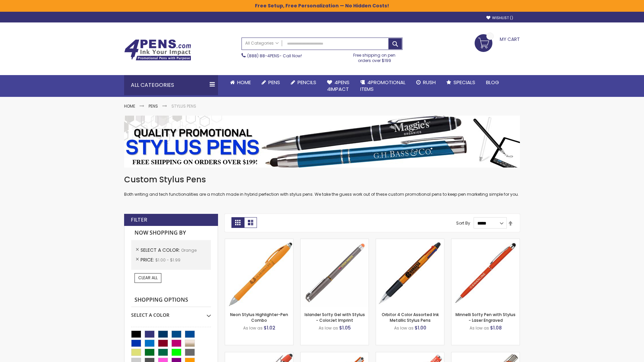 The image size is (644, 362). Describe the element at coordinates (259, 273) in the screenshot. I see `img: Neon Stylus Highlighter-Pen Combo-Orange` at that location.